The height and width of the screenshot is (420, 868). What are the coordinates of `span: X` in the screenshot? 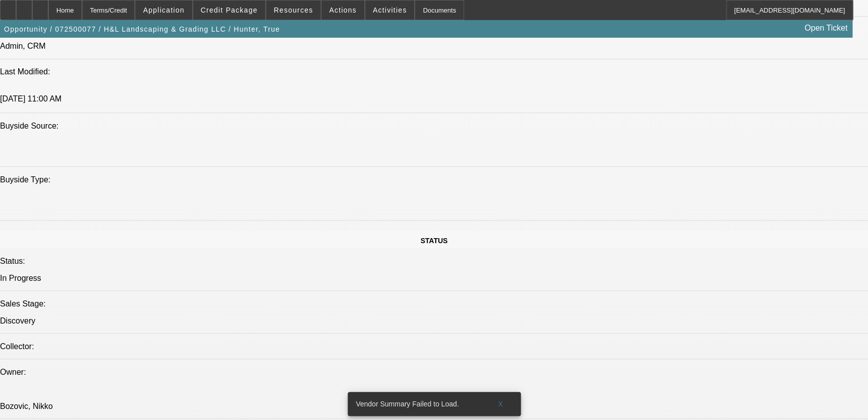 It's located at (500, 404).